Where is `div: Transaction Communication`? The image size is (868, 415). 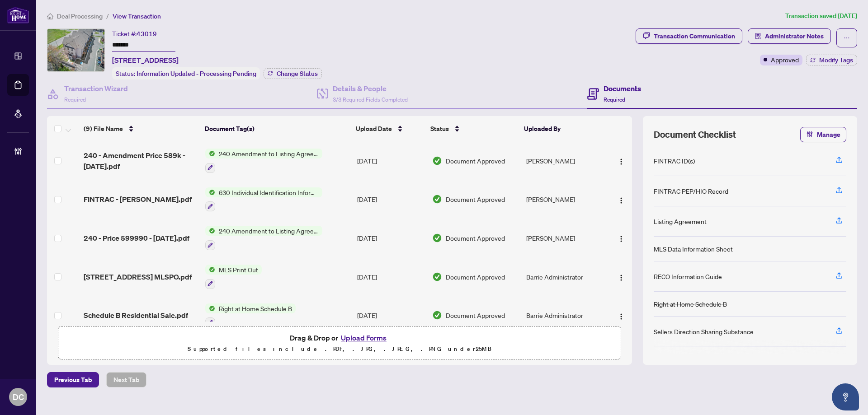
div: Transaction Communication is located at coordinates (695, 36).